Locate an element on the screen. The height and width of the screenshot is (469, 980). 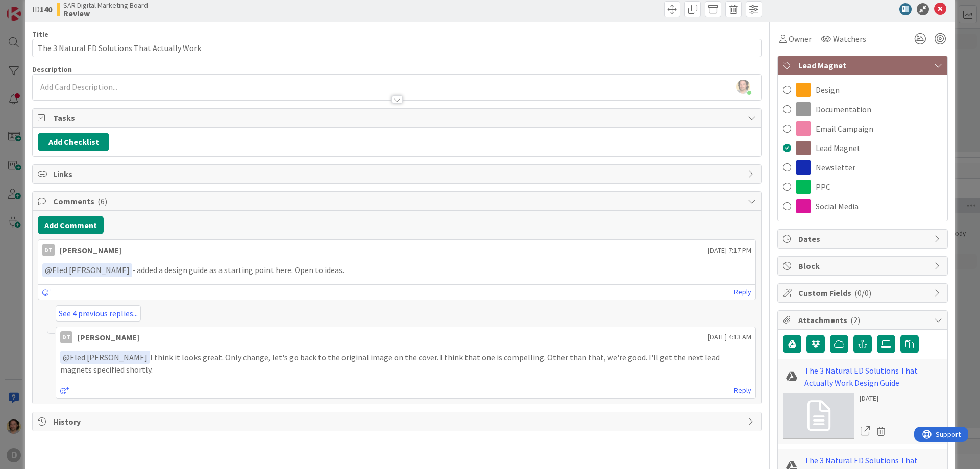
span: Newsletter is located at coordinates (836, 168).